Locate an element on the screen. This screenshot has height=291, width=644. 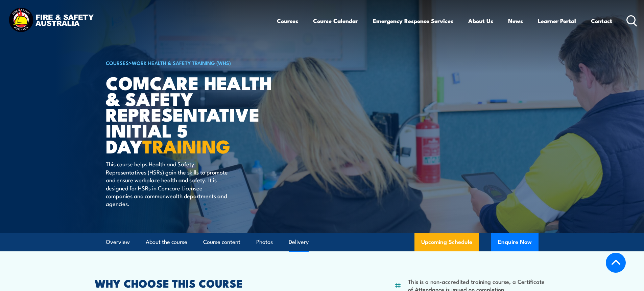
strong: TRAINING is located at coordinates (186, 145).